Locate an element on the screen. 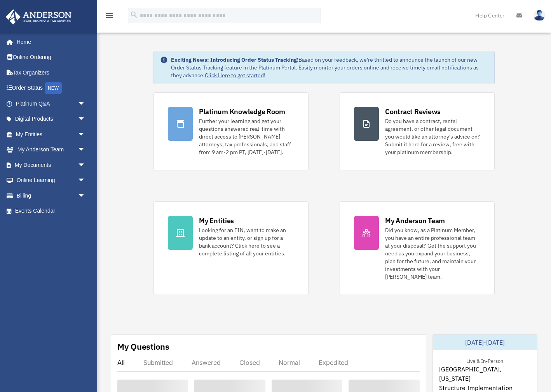 The width and height of the screenshot is (551, 392). a: My Entities Looking for an EIN, want to make an update to an entity, or sign up for a bank accoun... is located at coordinates (231, 248).